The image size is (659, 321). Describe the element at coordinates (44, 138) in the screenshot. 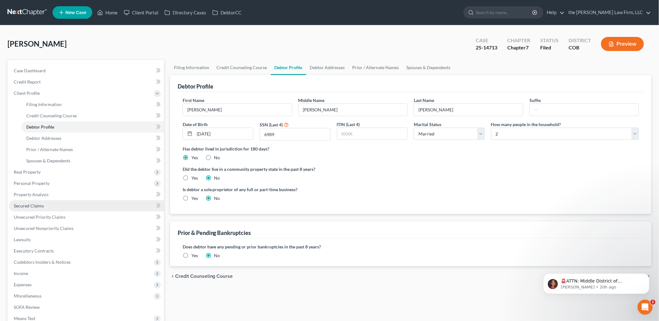

I see `span: Debtor Addresses` at that location.